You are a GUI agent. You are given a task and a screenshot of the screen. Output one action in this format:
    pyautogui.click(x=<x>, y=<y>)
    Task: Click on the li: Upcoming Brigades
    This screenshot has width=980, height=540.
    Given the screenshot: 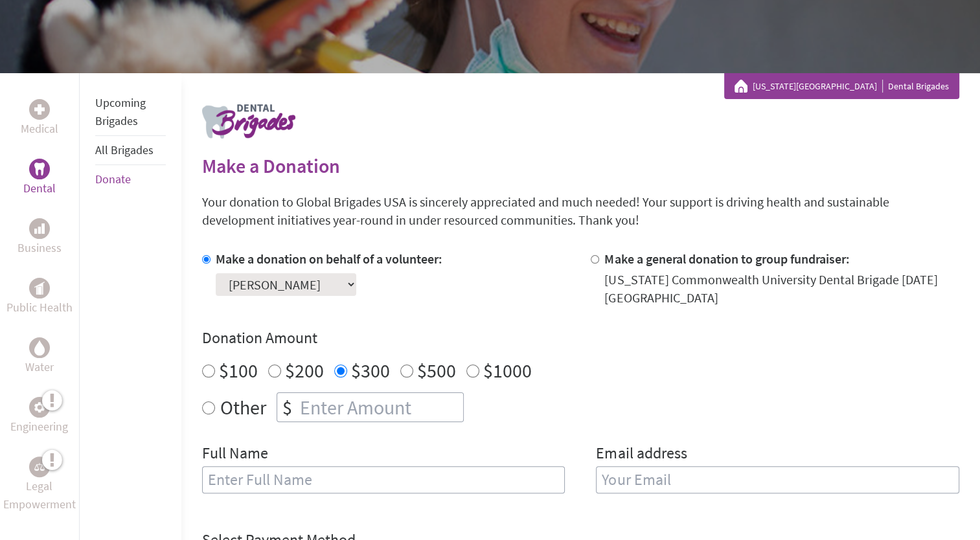 What is the action you would take?
    pyautogui.click(x=130, y=112)
    